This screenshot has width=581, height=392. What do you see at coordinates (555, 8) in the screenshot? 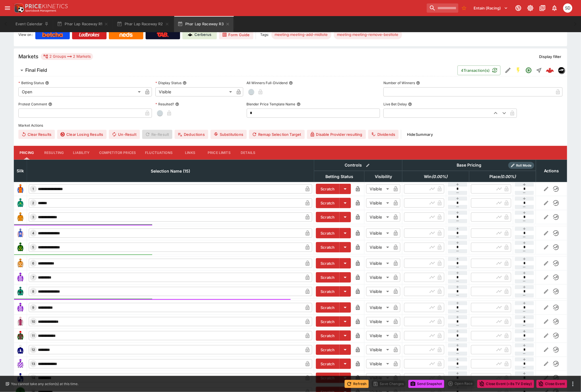
I see `button: Notifications` at bounding box center [555, 8].